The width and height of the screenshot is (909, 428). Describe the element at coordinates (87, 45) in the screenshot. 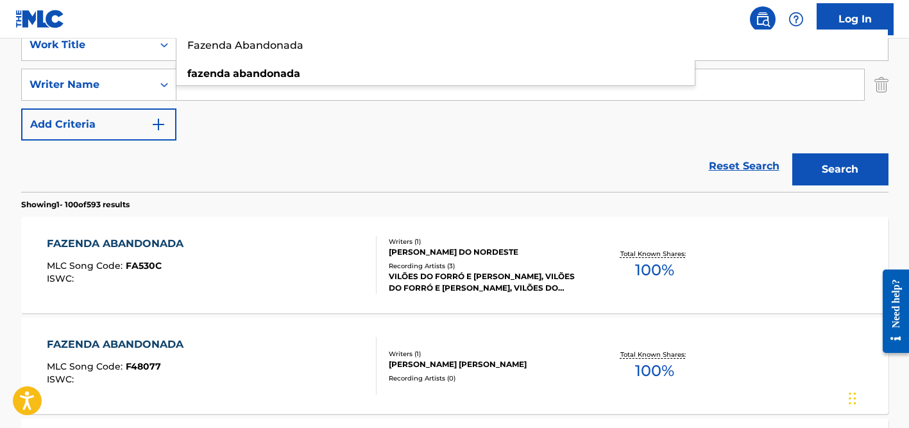

I see `div: Work Title` at that location.